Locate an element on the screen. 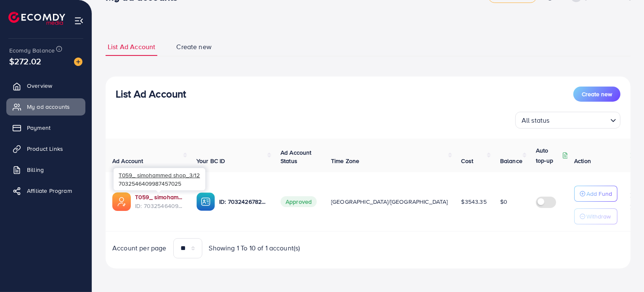  img: ic-ads-acc.e4c84228.svg is located at coordinates (122, 202).